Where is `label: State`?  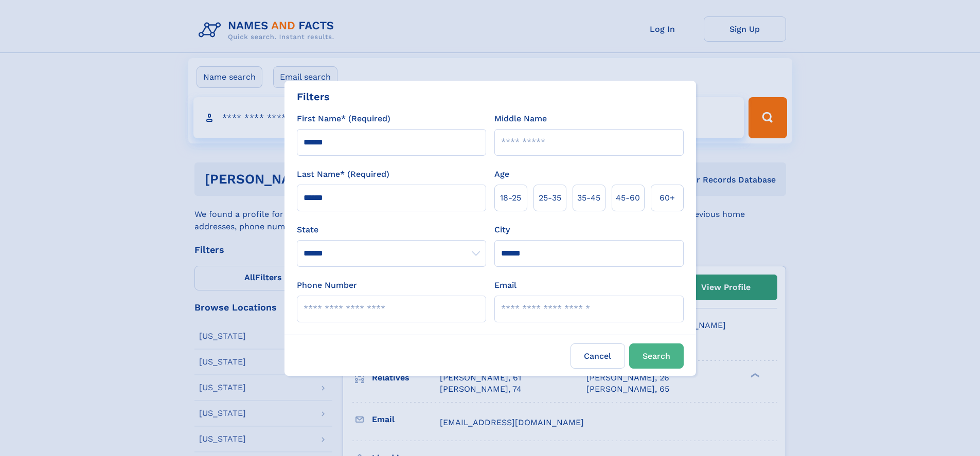 label: State is located at coordinates (391, 229).